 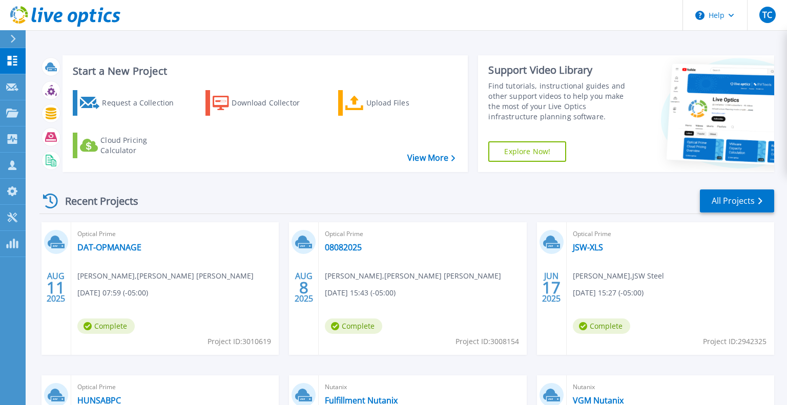 What do you see at coordinates (343, 247) in the screenshot?
I see `a: 08082025` at bounding box center [343, 247].